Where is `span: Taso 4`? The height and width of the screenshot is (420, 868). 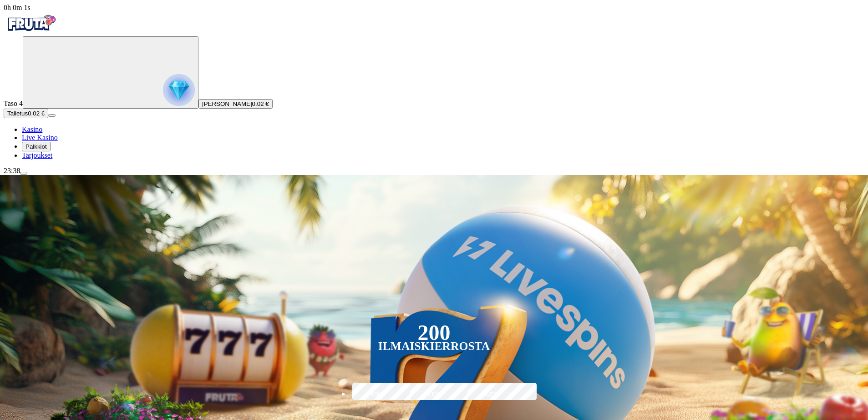
span: Taso 4 is located at coordinates (13, 103).